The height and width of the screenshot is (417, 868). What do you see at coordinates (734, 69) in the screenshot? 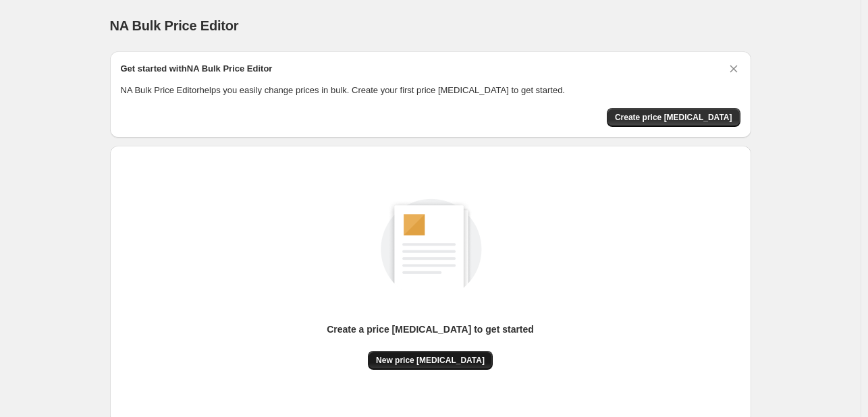
I see `button: Dismiss card` at bounding box center [734, 69].